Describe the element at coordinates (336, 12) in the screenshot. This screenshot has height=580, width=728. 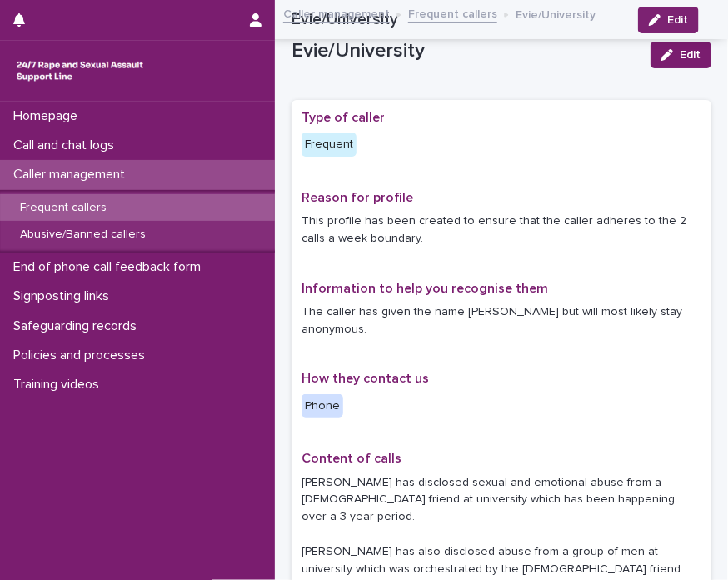
I see `a: Caller management` at that location.